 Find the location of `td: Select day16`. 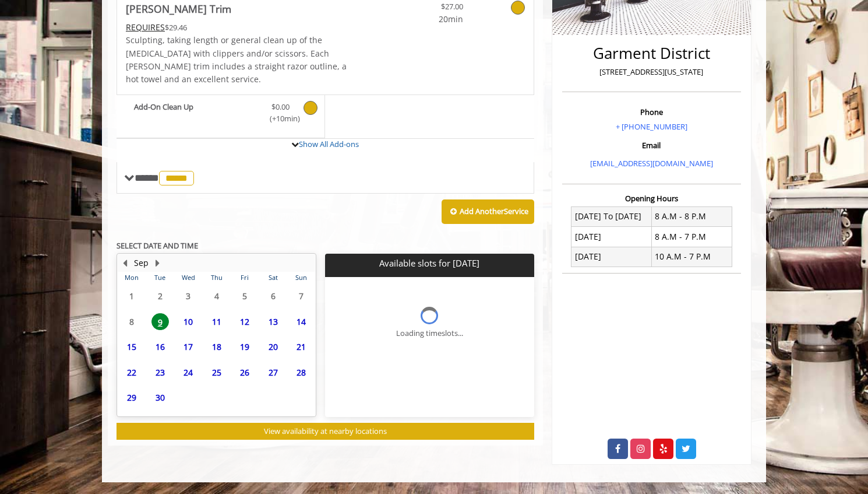

td: Select day16 is located at coordinates (160, 347).